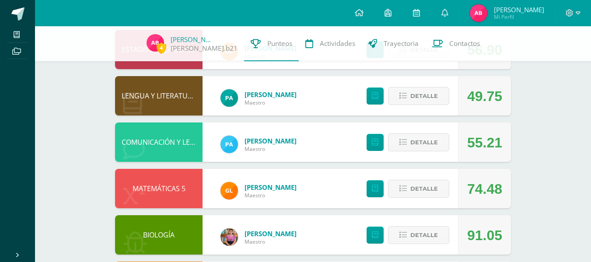  What do you see at coordinates (161, 48) in the screenshot?
I see `span: 4` at bounding box center [161, 48].